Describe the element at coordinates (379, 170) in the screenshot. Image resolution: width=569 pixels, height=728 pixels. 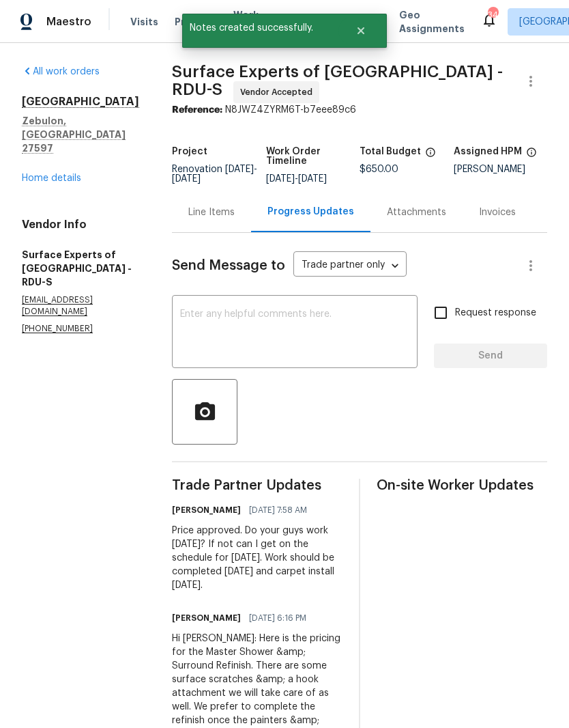
I see `span: $650.00` at that location.